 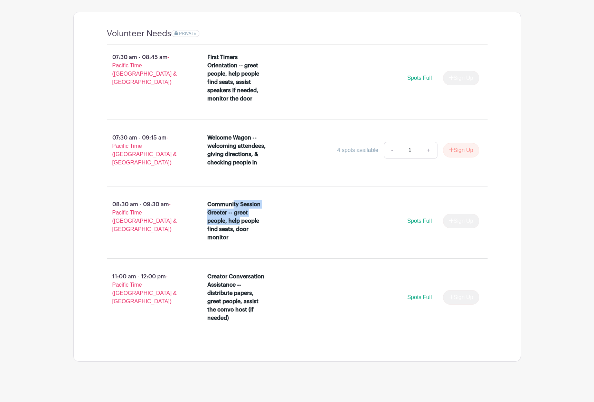 What do you see at coordinates (146, 217) in the screenshot?
I see `p: 08:30 am - 09:30 am` at bounding box center [146, 217].